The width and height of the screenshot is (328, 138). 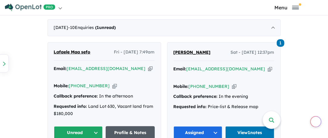 I want to click on div: In the evening, so click(x=223, y=97).